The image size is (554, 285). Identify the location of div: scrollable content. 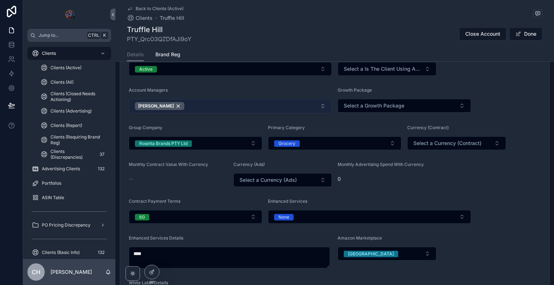
(69, 150).